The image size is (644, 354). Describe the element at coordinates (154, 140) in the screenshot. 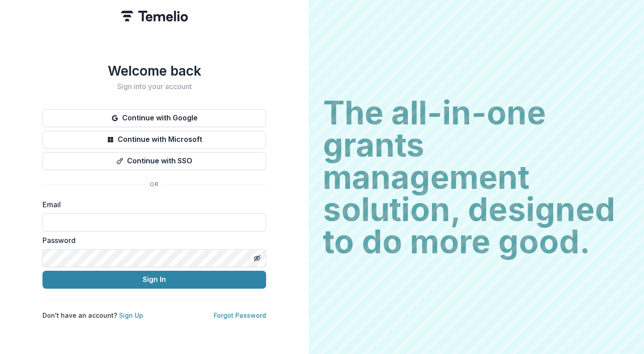

I see `button: Continue with Microsoft` at that location.